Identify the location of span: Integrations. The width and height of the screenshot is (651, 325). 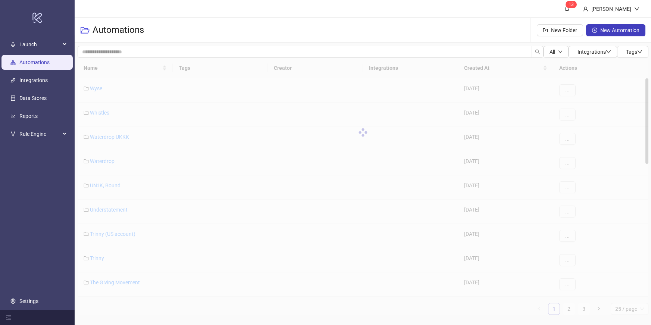
(594, 52).